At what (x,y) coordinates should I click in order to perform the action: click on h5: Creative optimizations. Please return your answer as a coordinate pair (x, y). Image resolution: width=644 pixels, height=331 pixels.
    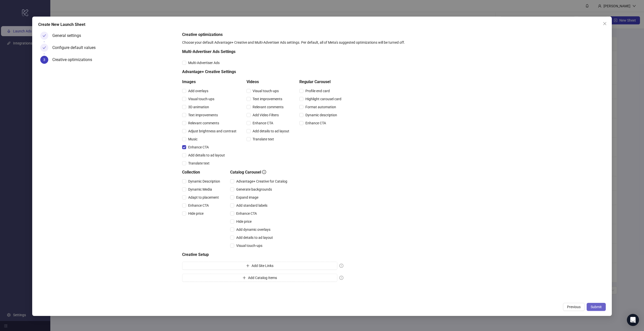
    Looking at the image, I should click on (393, 35).